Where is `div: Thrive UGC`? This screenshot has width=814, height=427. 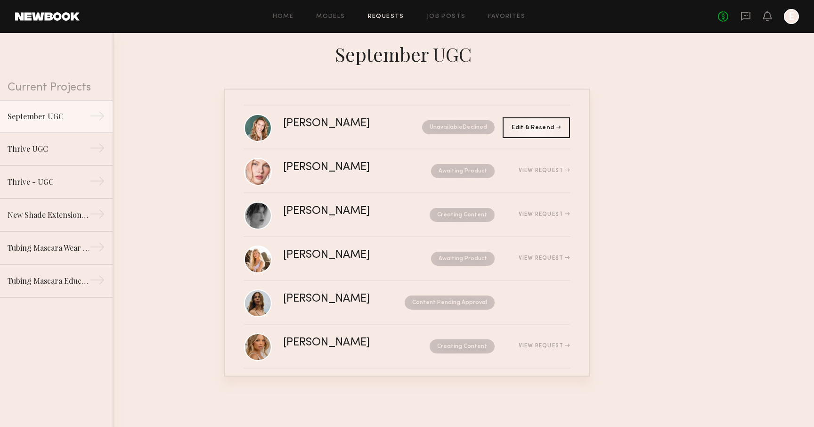
div: Thrive UGC is located at coordinates (49, 149).